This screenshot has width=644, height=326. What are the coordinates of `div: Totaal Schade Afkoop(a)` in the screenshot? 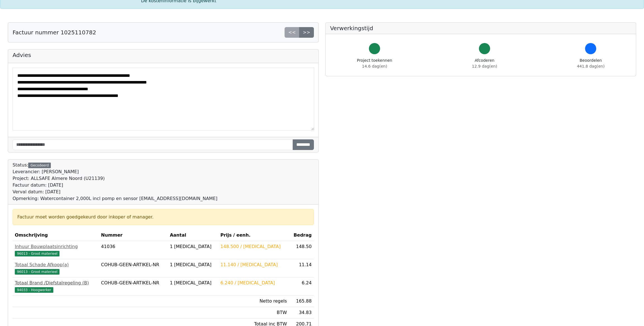 It's located at (56, 265).